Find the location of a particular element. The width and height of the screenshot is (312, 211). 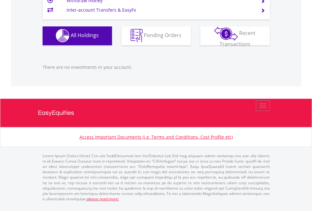

img: transactions-zar-wht.png is located at coordinates (226, 34).